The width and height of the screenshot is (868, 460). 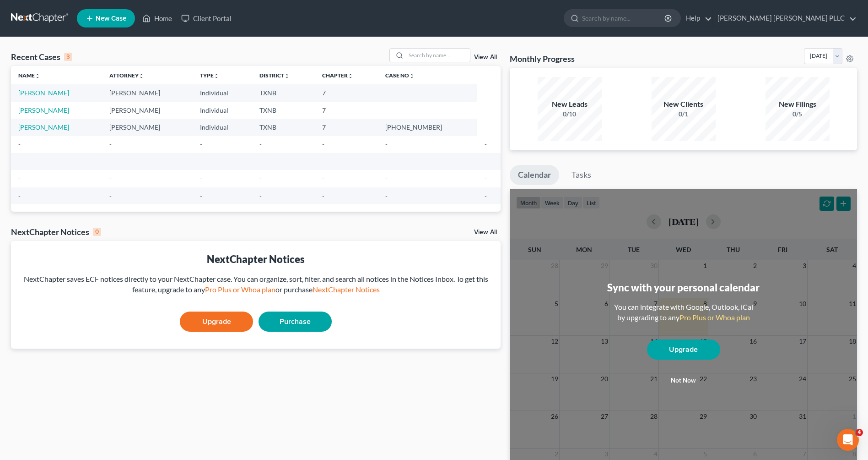 What do you see at coordinates (42, 57) in the screenshot?
I see `div: Recent Cases` at bounding box center [42, 57].